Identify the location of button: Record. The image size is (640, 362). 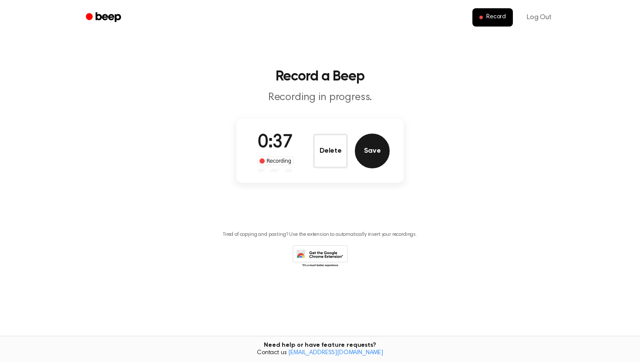
(492, 17).